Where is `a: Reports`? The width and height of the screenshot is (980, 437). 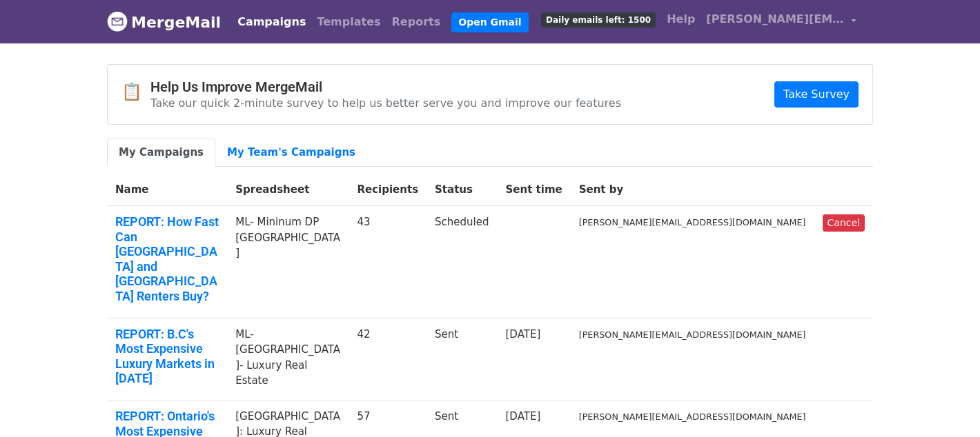
a: Reports is located at coordinates (416, 22).